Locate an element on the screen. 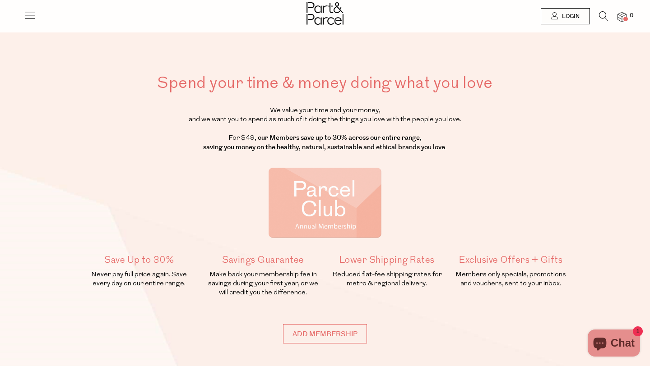  p: We value your time and your money, and we want you to spend as much of it doing the things you lo... is located at coordinates (325, 129).